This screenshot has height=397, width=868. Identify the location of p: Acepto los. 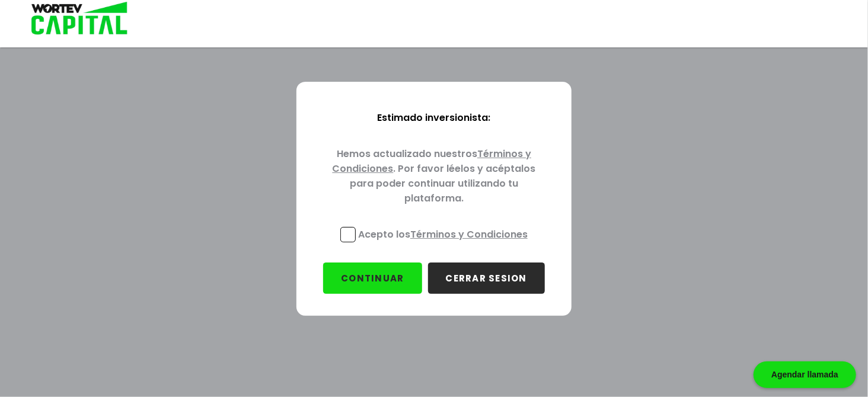
(443, 234).